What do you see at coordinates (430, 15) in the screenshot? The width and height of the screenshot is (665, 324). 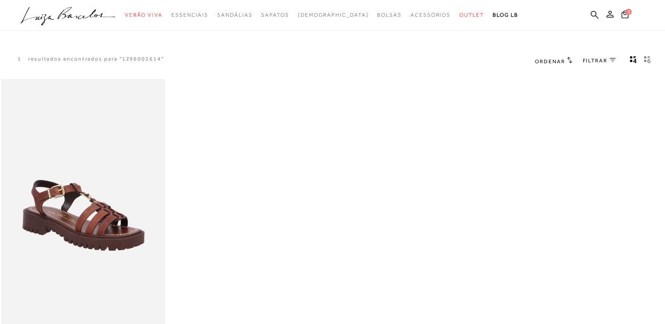 I see `span: Acessórios` at bounding box center [430, 15].